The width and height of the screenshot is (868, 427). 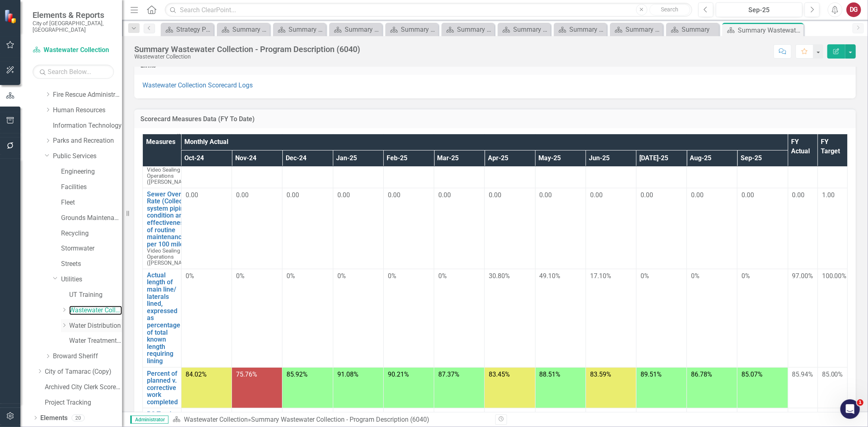 I want to click on div: Summary Wastewater Collection - Program Description (6040), so click(x=247, y=49).